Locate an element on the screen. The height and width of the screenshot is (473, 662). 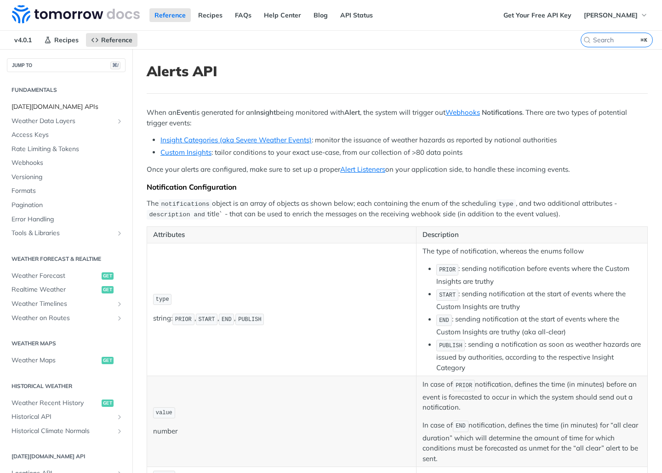
p: number is located at coordinates (281, 431).